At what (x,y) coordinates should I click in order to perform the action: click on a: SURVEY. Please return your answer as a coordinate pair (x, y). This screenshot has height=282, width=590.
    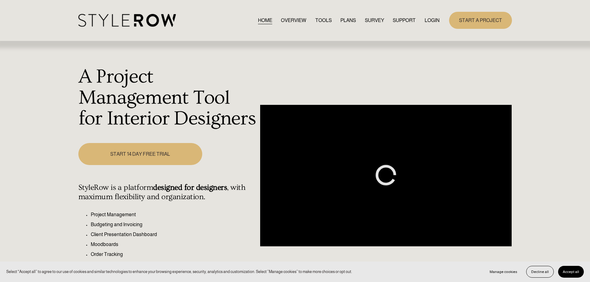
    Looking at the image, I should click on (374, 20).